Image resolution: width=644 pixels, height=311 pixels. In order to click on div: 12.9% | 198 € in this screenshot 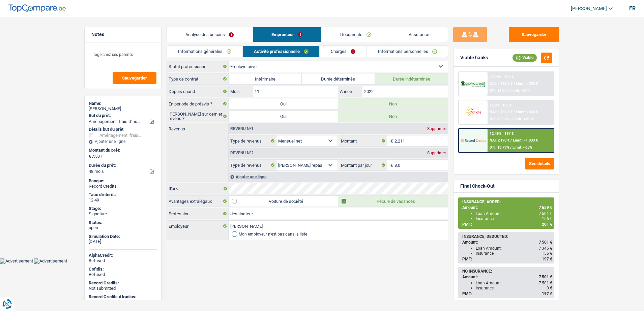, I will do `click(500, 105)`.